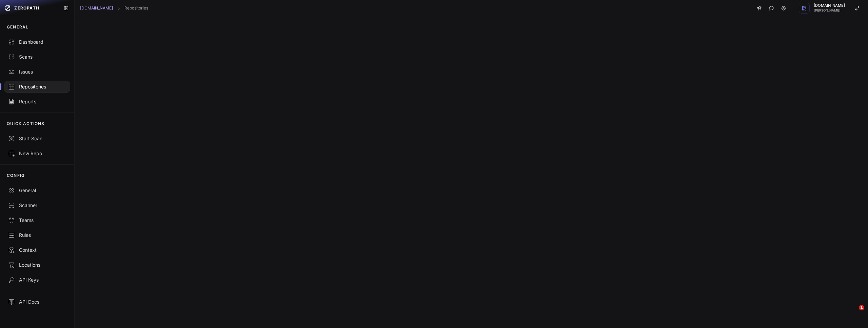 Image resolution: width=868 pixels, height=328 pixels. Describe the element at coordinates (37, 220) in the screenshot. I see `div: Teams` at that location.